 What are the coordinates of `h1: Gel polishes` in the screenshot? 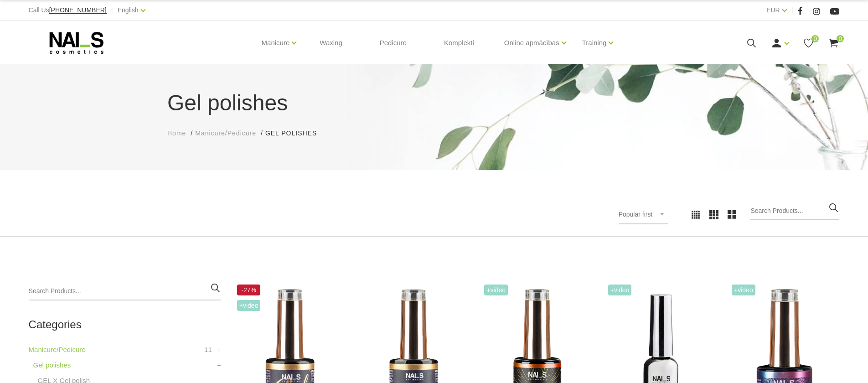 It's located at (434, 103).